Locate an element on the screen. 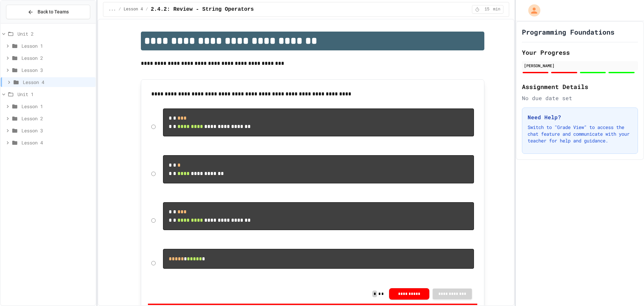  h1: Programming Foundations is located at coordinates (568, 32).